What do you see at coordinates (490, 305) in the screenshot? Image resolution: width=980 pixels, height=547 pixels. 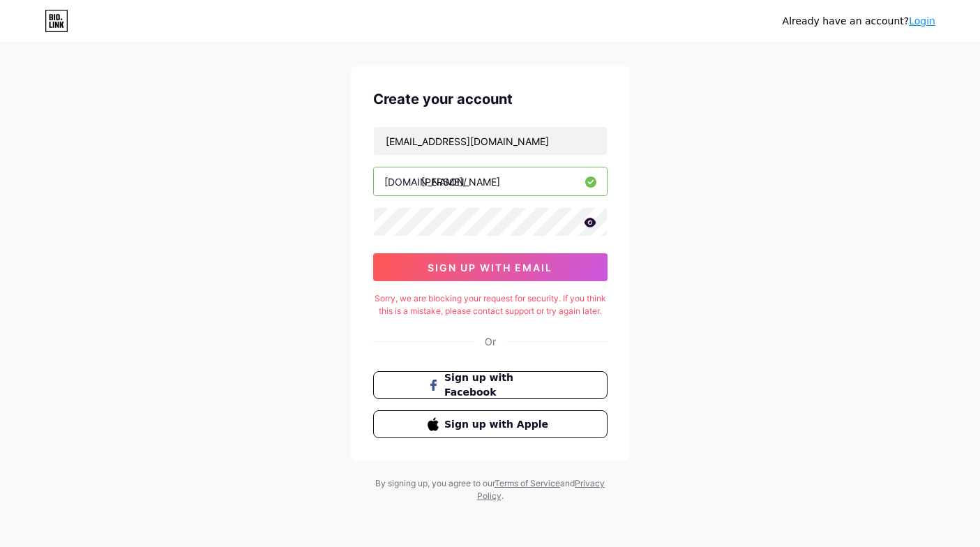 I see `div: Sorry, we are blocking your request for security. If you think this is a mistake, please contact ...` at bounding box center [490, 305].